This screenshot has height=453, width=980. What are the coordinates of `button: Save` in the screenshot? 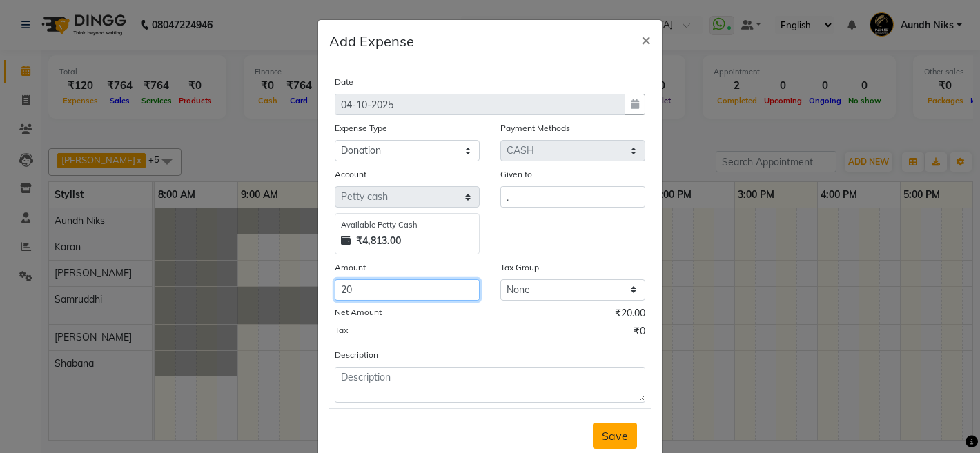 It's located at (615, 436).